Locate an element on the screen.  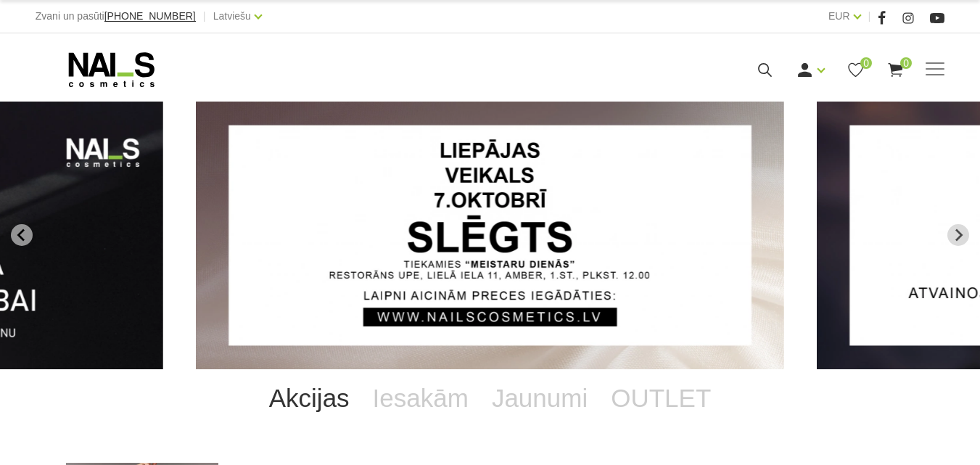
a: EUR is located at coordinates (839, 16).